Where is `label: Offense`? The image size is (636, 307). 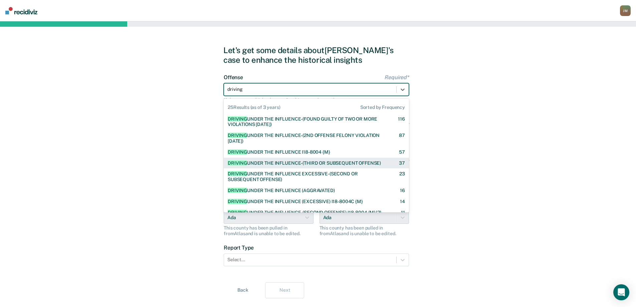
label: Offense is located at coordinates (316, 77).